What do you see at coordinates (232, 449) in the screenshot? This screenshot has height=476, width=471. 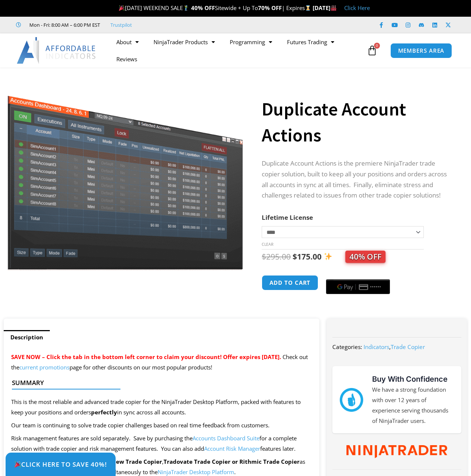 I see `a: Account Risk Manager` at bounding box center [232, 449].